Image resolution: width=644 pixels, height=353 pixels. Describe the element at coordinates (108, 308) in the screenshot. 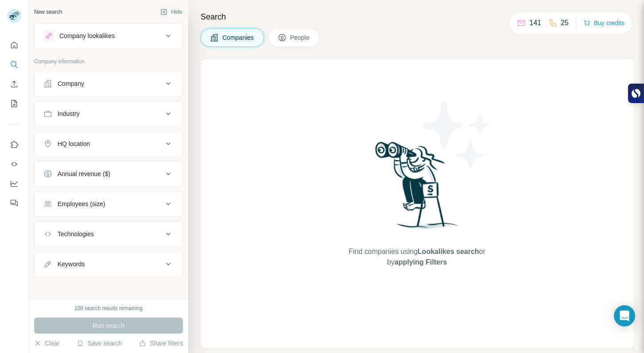

I see `div: 100 search results remaining` at that location.